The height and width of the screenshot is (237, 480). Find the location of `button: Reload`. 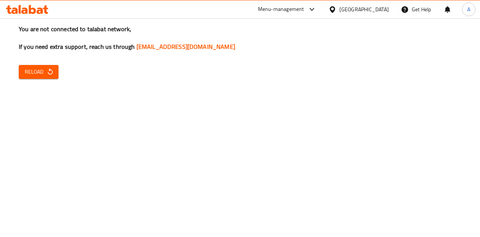

button: Reload is located at coordinates (39, 72).